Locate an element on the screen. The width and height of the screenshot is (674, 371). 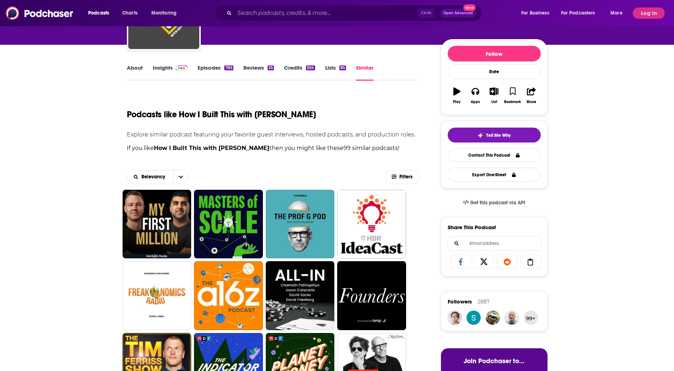
a: Get this podcast via API is located at coordinates (494, 202).